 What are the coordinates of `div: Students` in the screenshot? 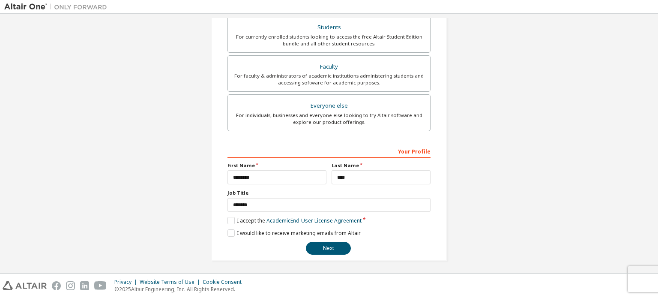 It's located at (329, 27).